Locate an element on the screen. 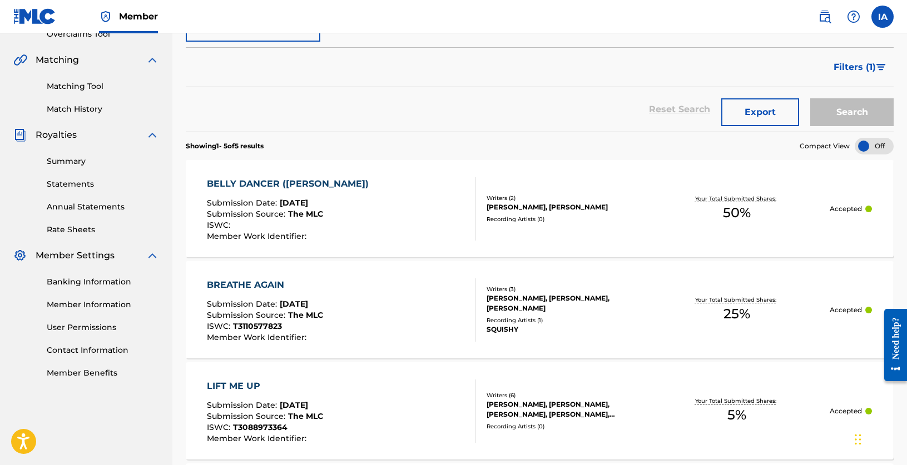  span: Member is located at coordinates (138, 16).